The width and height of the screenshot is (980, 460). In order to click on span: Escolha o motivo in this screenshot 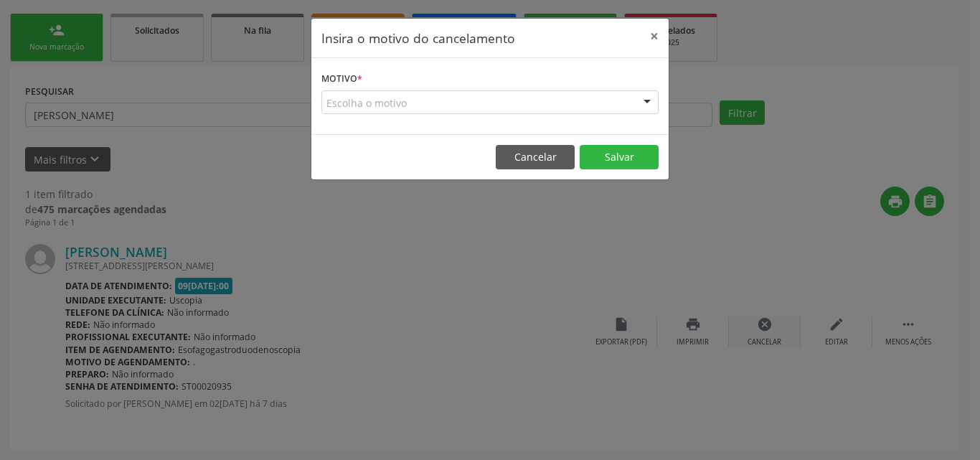, I will do `click(367, 103)`.